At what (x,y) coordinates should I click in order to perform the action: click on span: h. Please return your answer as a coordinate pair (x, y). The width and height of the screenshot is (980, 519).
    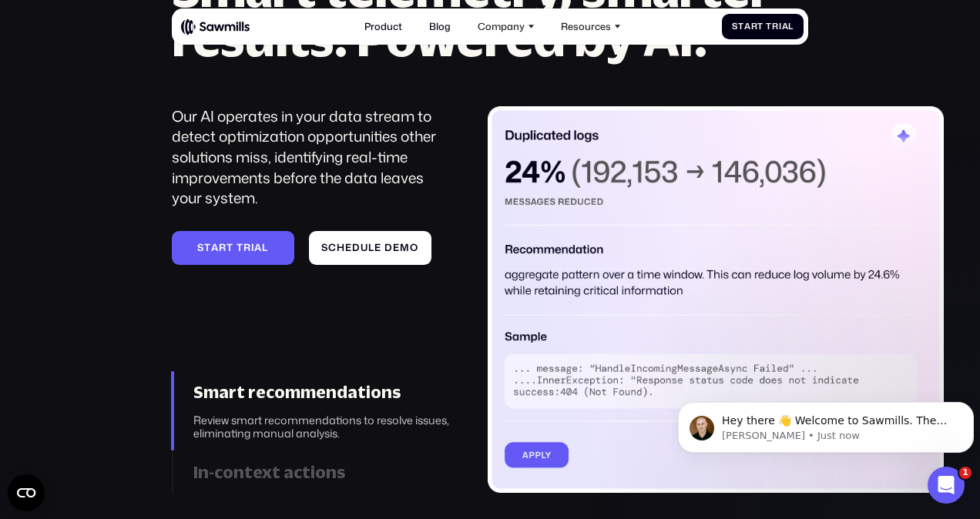
    Looking at the image, I should click on (341, 247).